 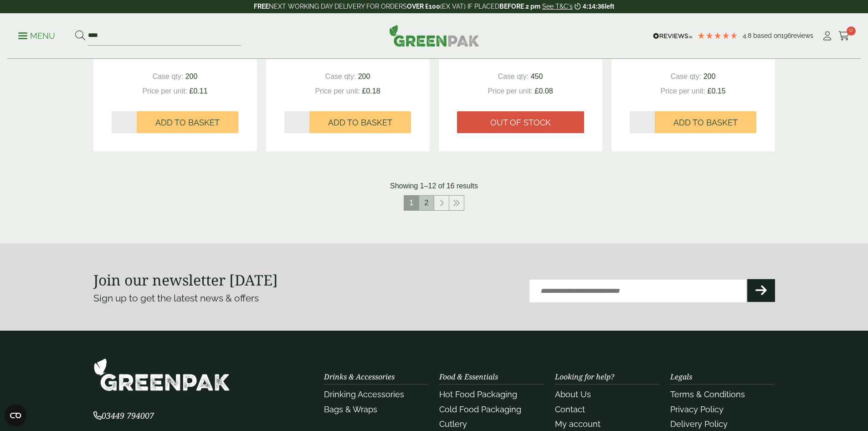 What do you see at coordinates (593, 7) in the screenshot?
I see `span: 4:14:36` at bounding box center [593, 7].